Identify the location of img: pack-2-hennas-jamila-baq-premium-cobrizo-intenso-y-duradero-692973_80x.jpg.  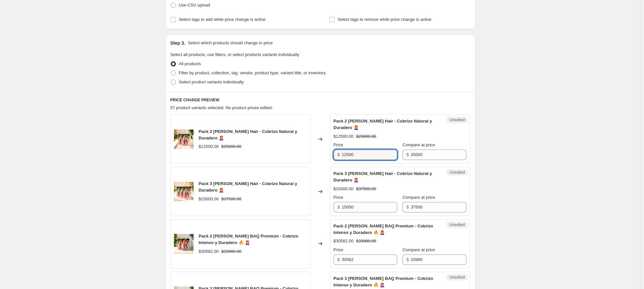
(184, 244).